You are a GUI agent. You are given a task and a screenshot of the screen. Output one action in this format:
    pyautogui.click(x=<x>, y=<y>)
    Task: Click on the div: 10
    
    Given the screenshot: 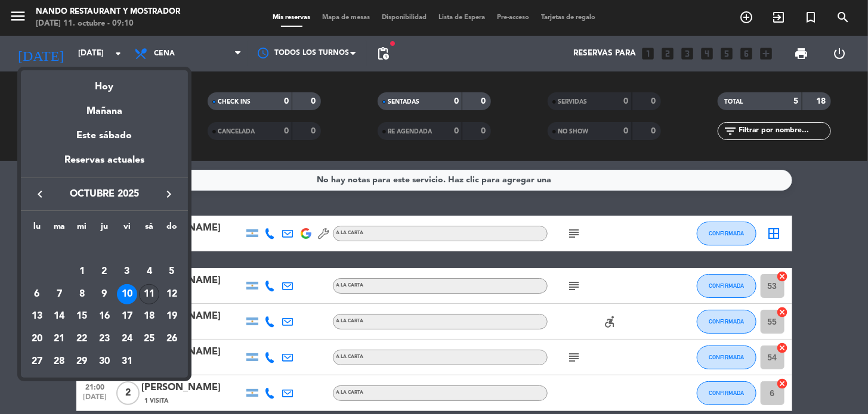 What is the action you would take?
    pyautogui.click(x=127, y=294)
    